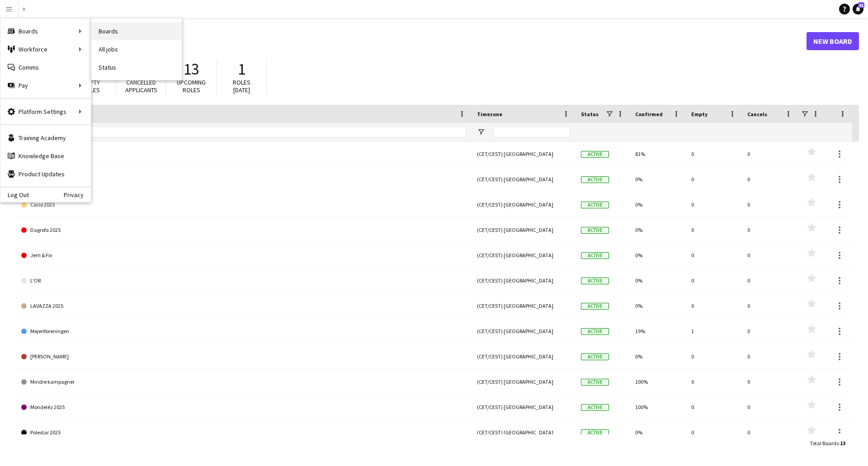  What do you see at coordinates (77, 195) in the screenshot?
I see `a: Privacy` at bounding box center [77, 195].